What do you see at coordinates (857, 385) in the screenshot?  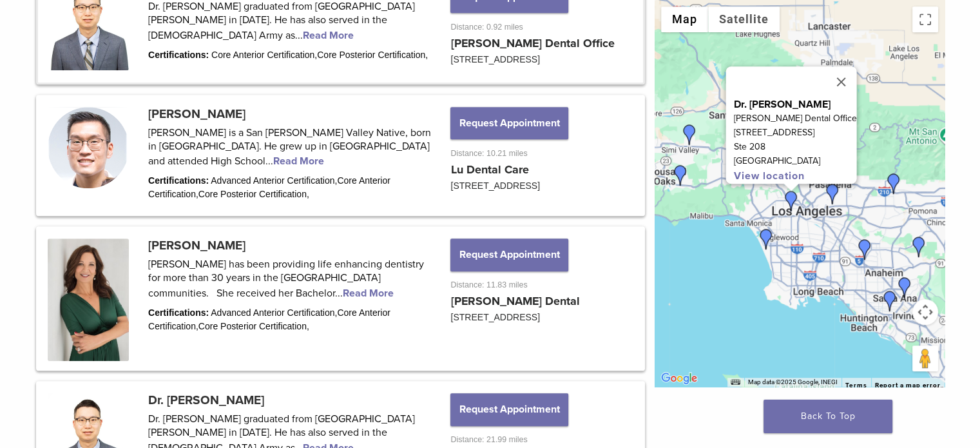 I see `a: Terms (opens in new tab)` at bounding box center [857, 385].